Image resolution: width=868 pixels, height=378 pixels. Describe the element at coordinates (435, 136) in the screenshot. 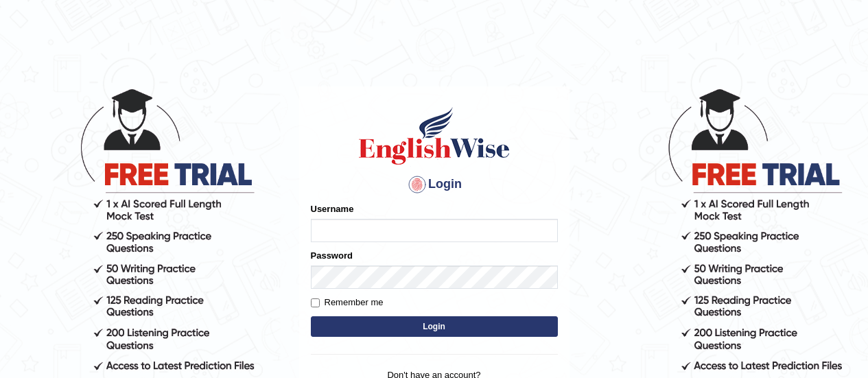

I see `img: Logo of English Wise sign in for intelligent practice with AI` at that location.